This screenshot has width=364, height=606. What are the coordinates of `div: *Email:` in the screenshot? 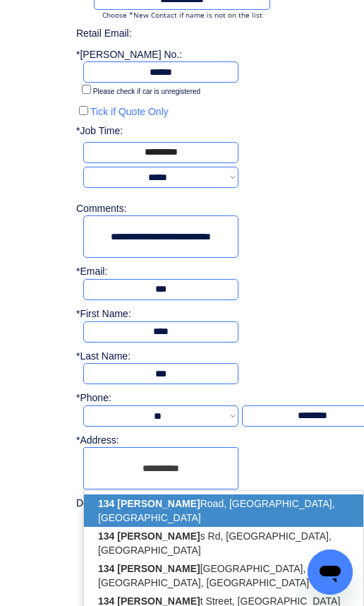 It's located at (104, 272).